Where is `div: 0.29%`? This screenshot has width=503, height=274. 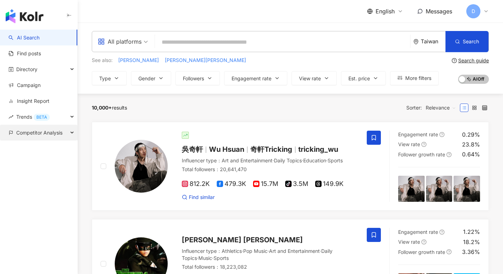 div: 0.29% is located at coordinates (471, 135).